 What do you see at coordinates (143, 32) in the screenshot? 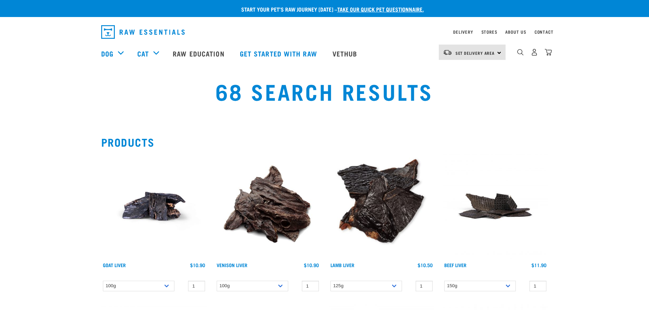
I see `img: Raw Essentials Logo` at bounding box center [143, 32].